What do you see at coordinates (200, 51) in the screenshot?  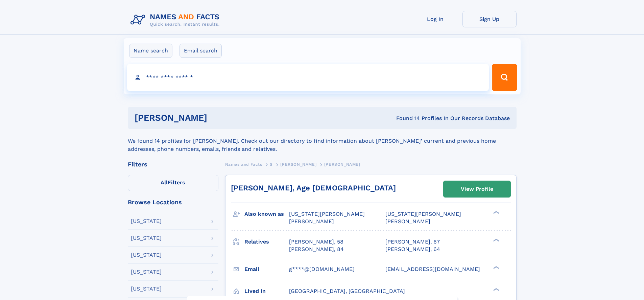 I see `label: Email search` at bounding box center [200, 51].